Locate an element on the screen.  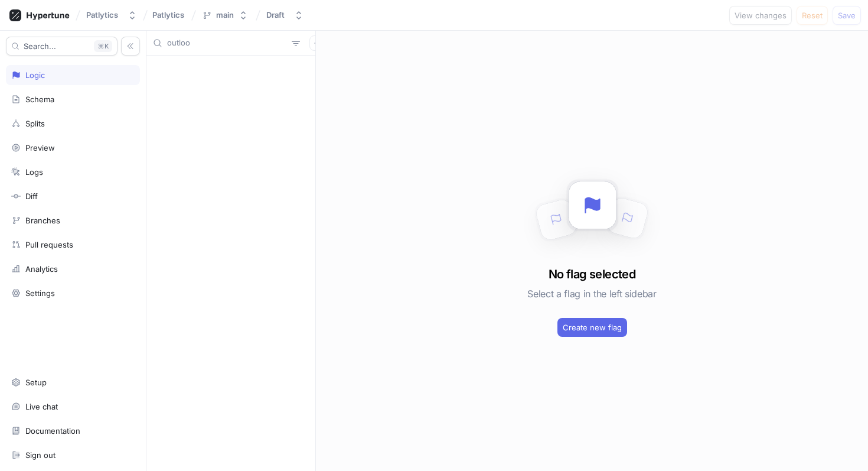
div: Pull requests is located at coordinates (49, 245).